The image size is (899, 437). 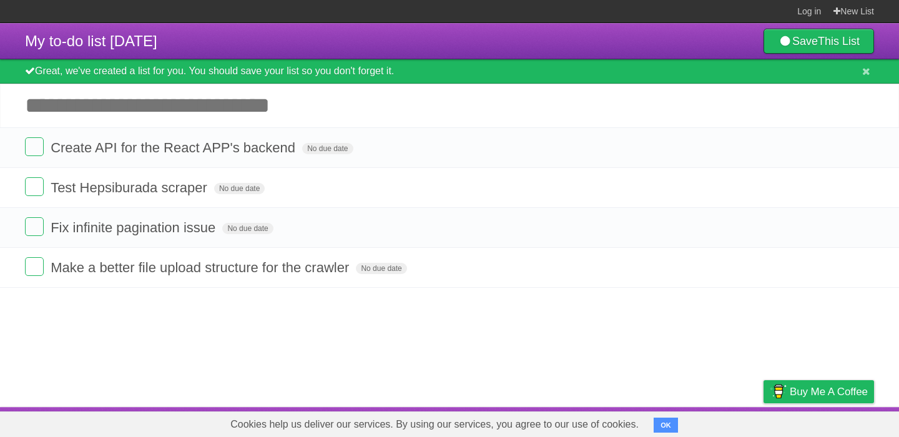 What do you see at coordinates (838, 41) in the screenshot?
I see `b: This List` at bounding box center [838, 41].